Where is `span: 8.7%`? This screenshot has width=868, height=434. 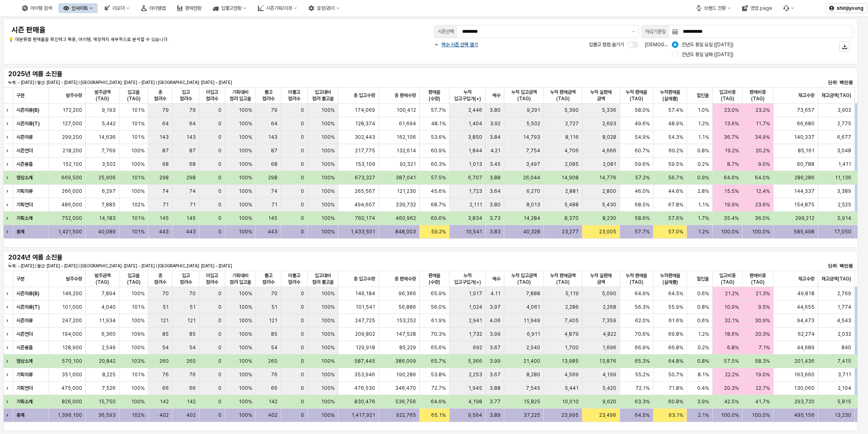
span: 8.7% is located at coordinates (732, 164).